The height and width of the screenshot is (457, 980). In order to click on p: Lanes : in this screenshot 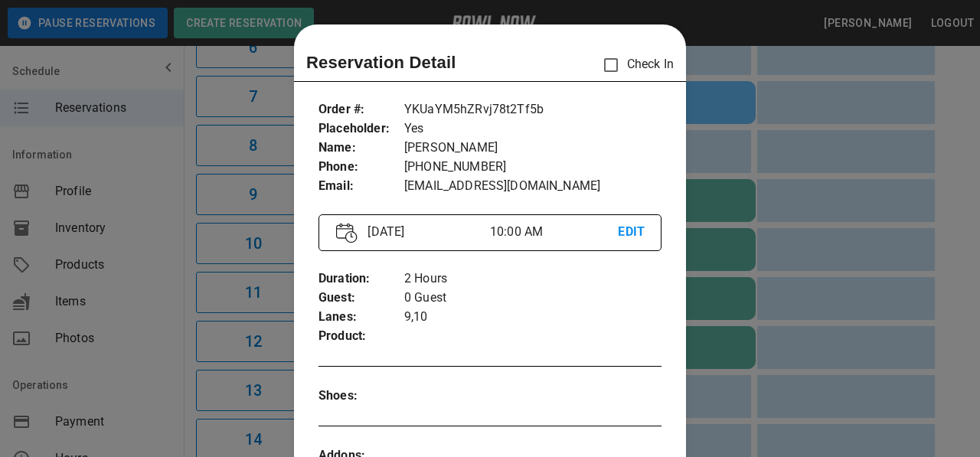, I will do `click(362, 317)`.